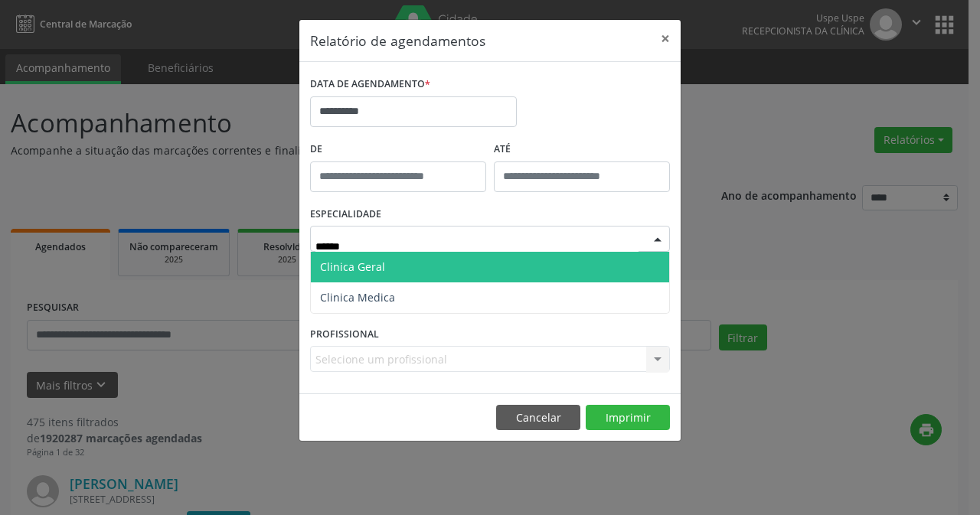 The image size is (980, 515). What do you see at coordinates (397, 40) in the screenshot?
I see `h5: Relatório de agendamentos` at bounding box center [397, 40].